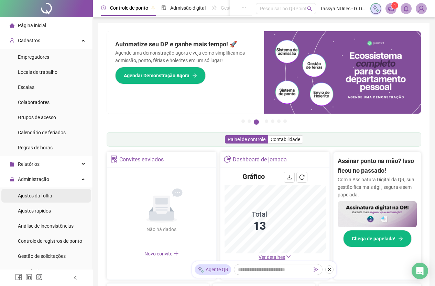 This screenshot has width=435, height=286. I want to click on span: close, so click(329, 270).